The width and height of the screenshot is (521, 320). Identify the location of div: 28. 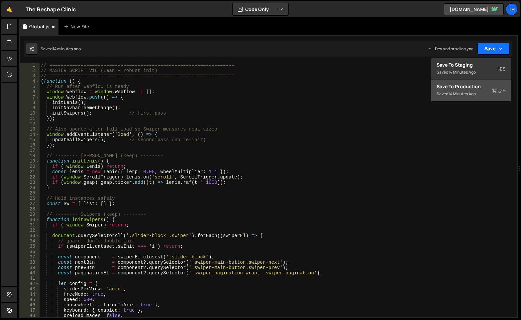
(30, 209).